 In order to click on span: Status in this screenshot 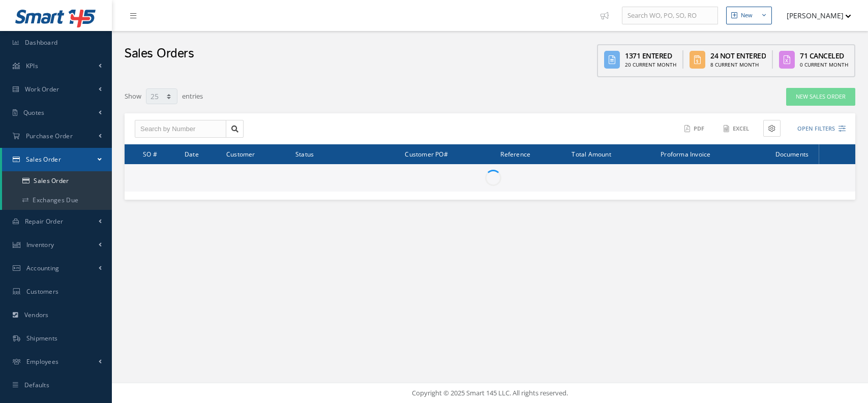, I will do `click(304, 153)`.